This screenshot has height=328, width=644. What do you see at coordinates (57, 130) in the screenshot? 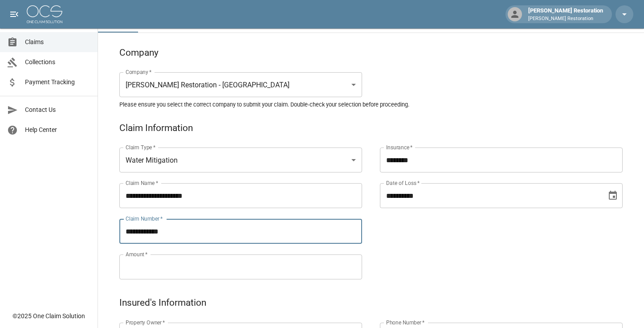
I see `span: Help Center` at bounding box center [57, 130].